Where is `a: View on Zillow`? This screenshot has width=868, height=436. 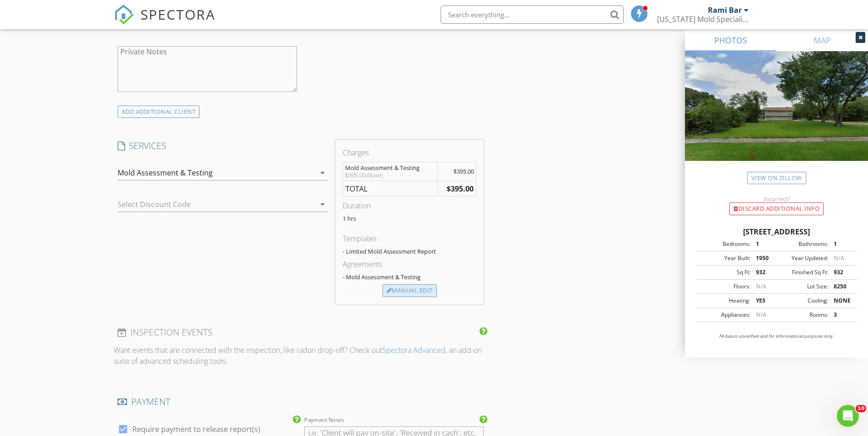 a: View on Zillow is located at coordinates (776, 177).